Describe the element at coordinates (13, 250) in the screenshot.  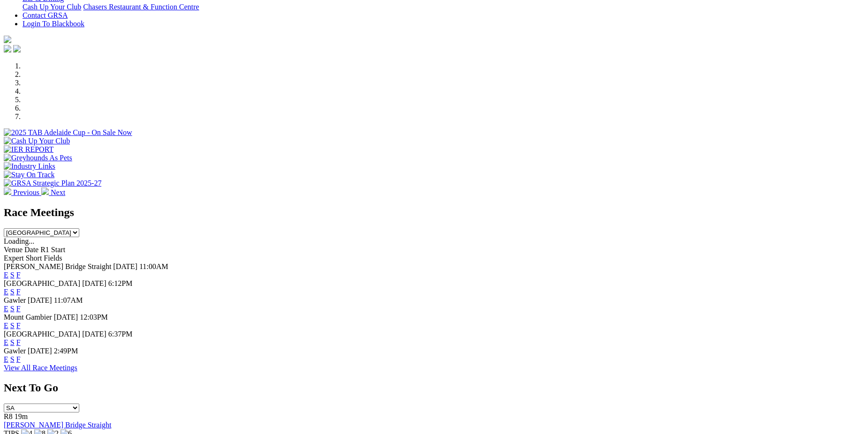
I see `span: Venue` at that location.